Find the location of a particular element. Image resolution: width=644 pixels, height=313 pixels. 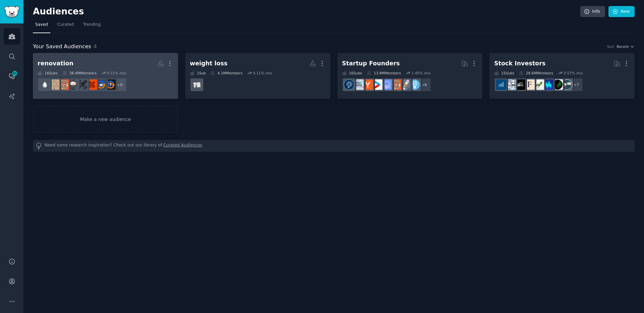

img: FinancialCareers is located at coordinates (520, 84).